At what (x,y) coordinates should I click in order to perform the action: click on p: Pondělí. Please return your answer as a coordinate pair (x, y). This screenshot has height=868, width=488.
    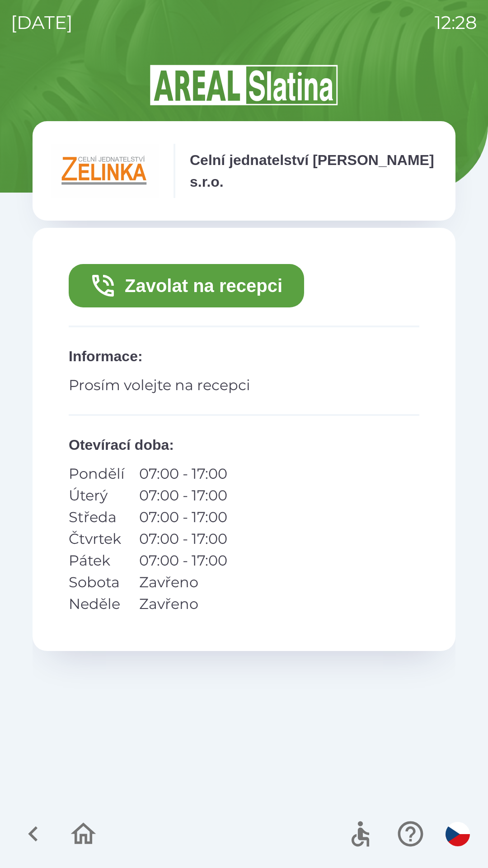
    Looking at the image, I should click on (97, 474).